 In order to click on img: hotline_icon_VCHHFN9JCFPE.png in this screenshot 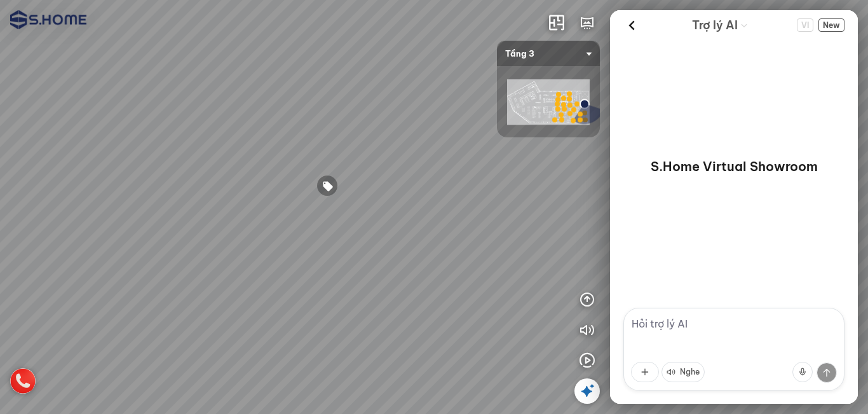, I will do `click(23, 381)`.